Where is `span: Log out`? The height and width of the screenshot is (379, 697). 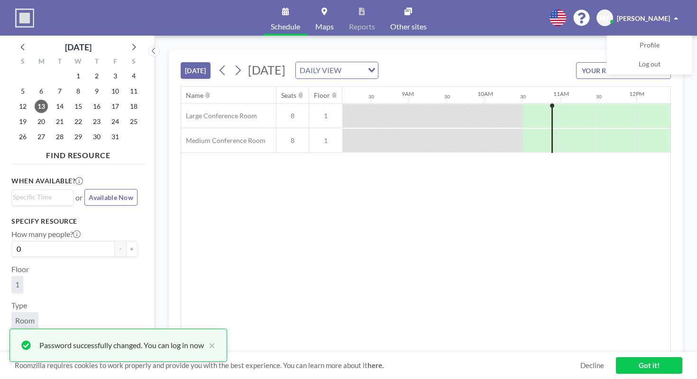 span: Log out is located at coordinates (650, 65).